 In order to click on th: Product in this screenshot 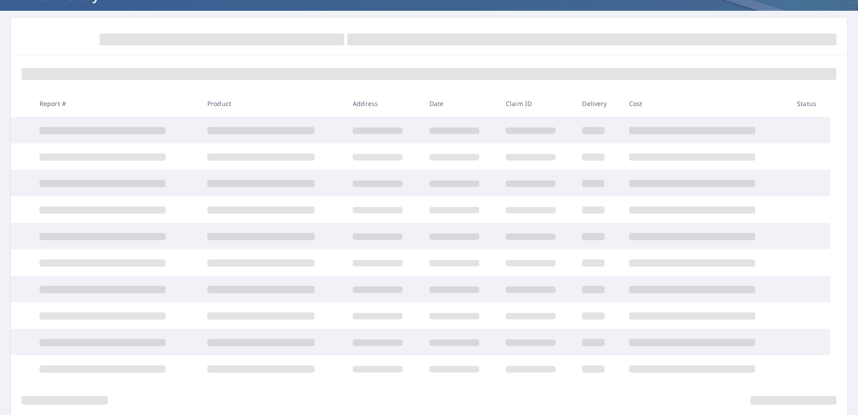, I will do `click(273, 103)`.